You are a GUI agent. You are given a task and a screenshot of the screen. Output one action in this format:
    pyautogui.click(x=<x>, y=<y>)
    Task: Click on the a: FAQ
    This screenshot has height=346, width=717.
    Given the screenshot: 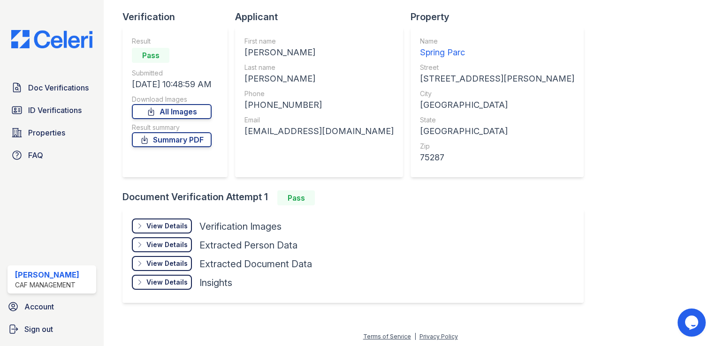 What is the action you would take?
    pyautogui.click(x=52, y=155)
    